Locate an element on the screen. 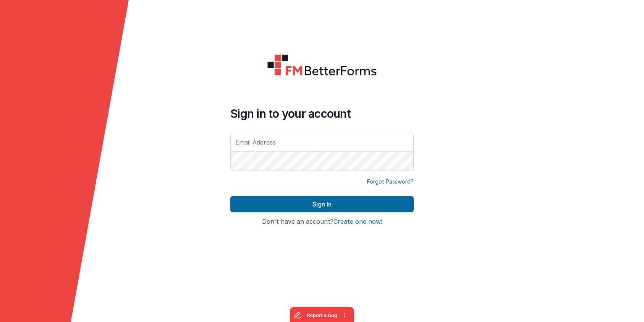  h4: Sign in to your account is located at coordinates (322, 114).